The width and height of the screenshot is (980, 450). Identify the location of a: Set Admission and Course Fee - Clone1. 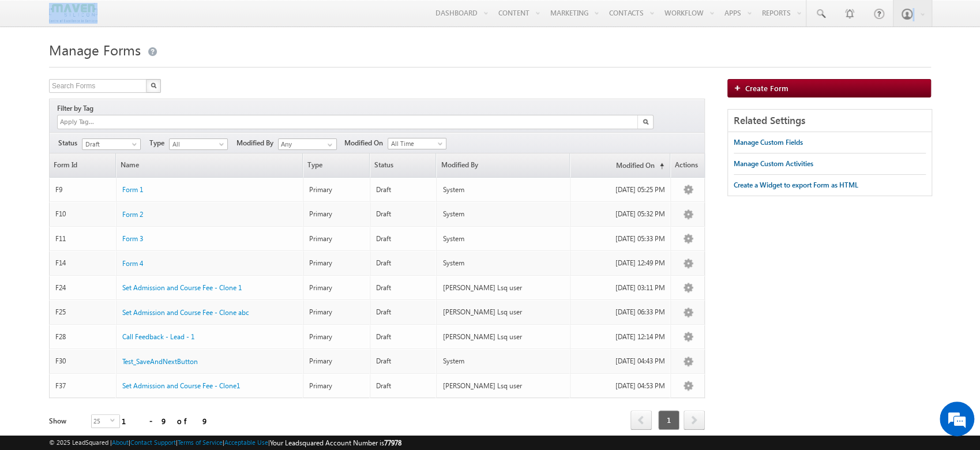
(181, 386).